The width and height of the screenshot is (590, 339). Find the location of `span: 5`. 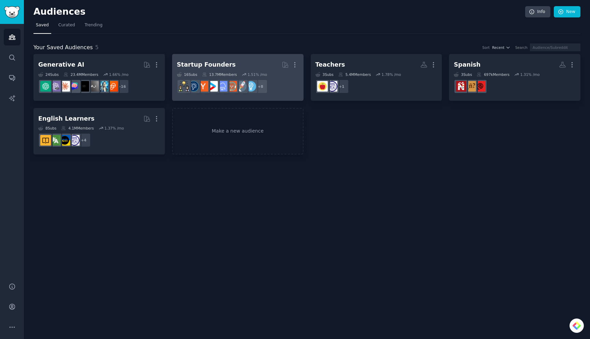

span: 5 is located at coordinates (97, 47).